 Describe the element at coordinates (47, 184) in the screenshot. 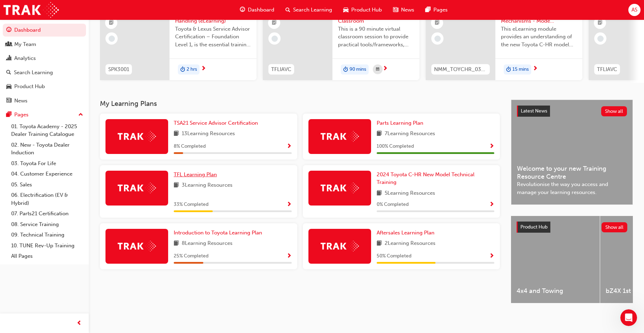

I see `a: 05. Sales` at that location.